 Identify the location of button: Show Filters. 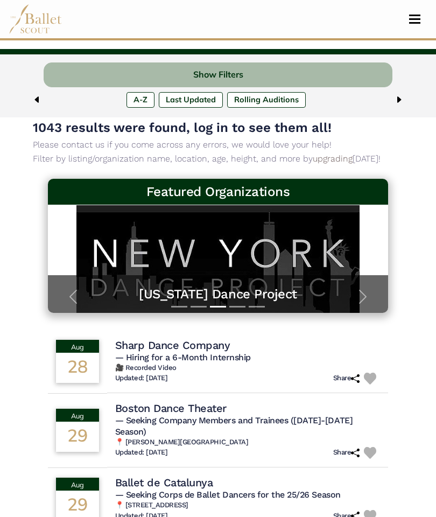
(218, 75).